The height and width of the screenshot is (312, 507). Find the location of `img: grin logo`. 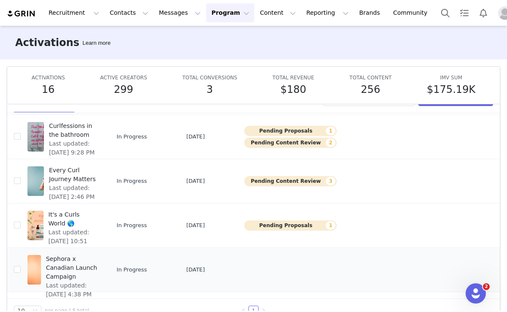

img: grin logo is located at coordinates (22, 14).